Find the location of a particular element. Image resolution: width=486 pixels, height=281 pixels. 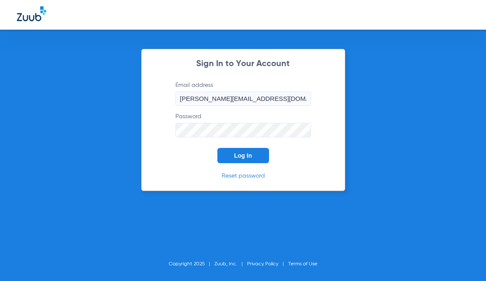

span: Log In is located at coordinates (243, 156).